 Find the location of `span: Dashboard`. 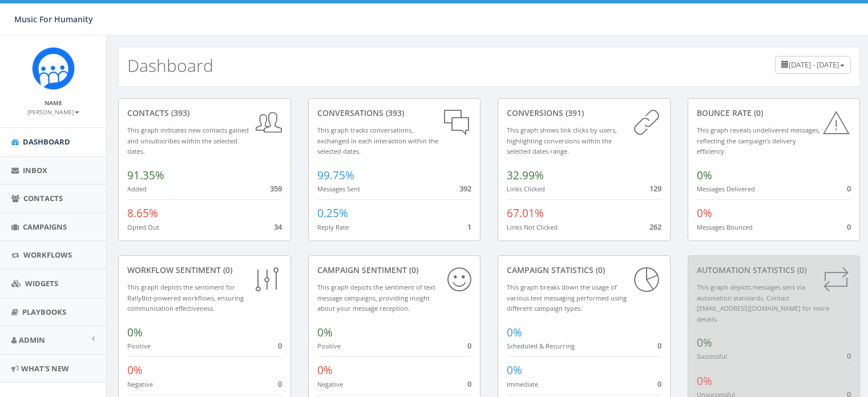

span: Dashboard is located at coordinates (46, 141).